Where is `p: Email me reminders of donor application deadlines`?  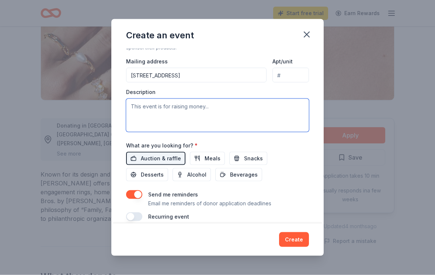
p: Email me reminders of donor application deadlines is located at coordinates (210, 204).